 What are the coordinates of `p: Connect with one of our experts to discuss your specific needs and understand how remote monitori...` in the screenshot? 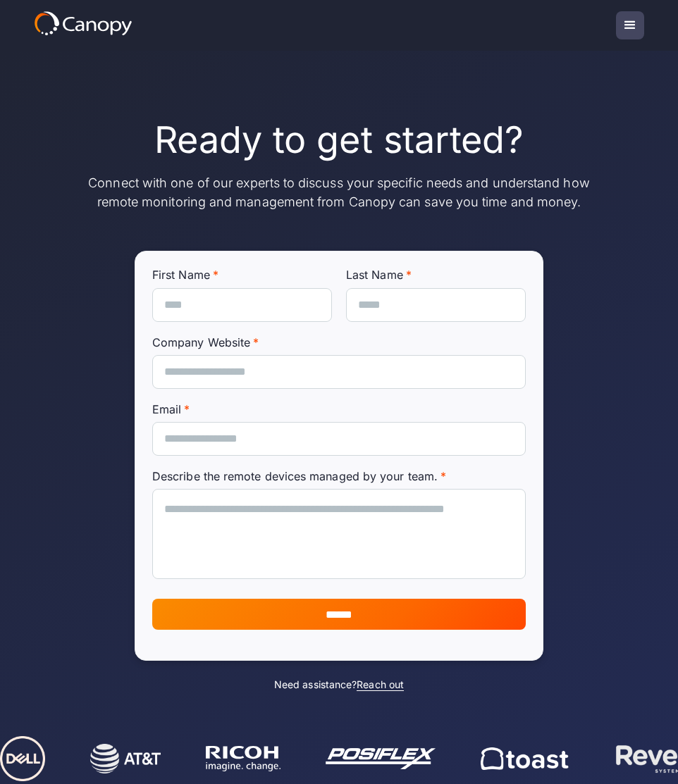 It's located at (339, 192).